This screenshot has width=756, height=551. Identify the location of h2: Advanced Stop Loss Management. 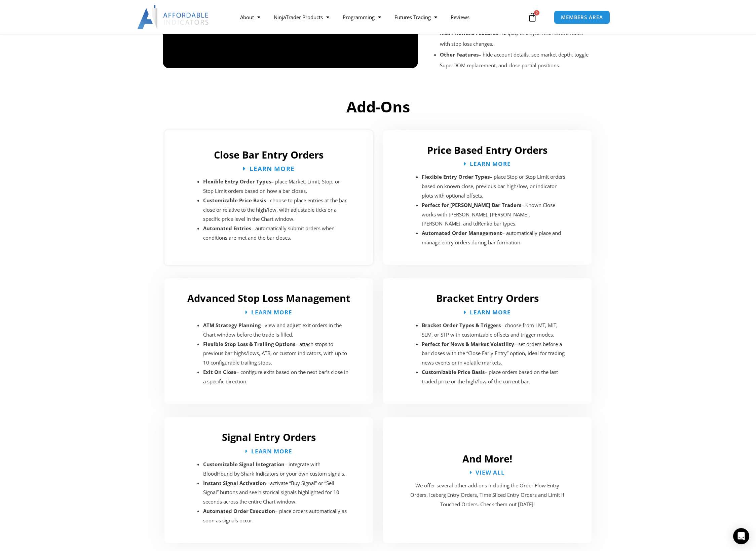
(269, 298).